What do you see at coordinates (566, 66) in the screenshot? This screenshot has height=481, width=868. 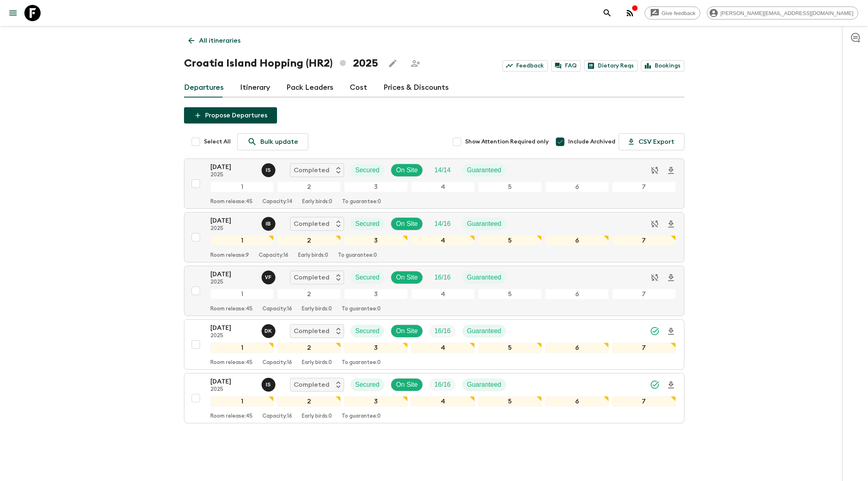 I see `a: FAQ` at bounding box center [566, 66].